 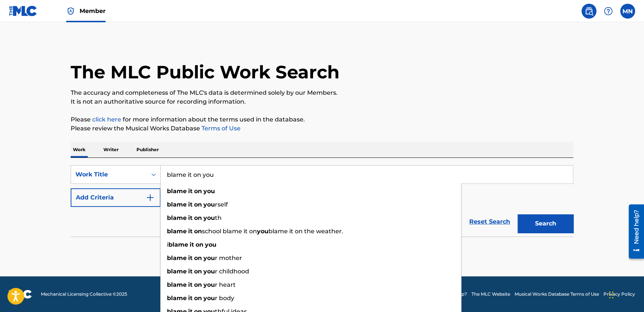 I want to click on span: Mechanical Licensing Collective © 2025, so click(x=84, y=294).